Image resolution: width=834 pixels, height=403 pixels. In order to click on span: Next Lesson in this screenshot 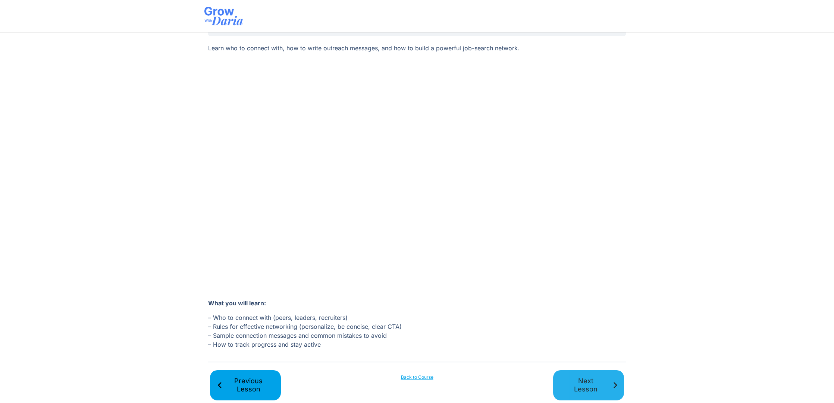, I will do `click(585, 385)`.